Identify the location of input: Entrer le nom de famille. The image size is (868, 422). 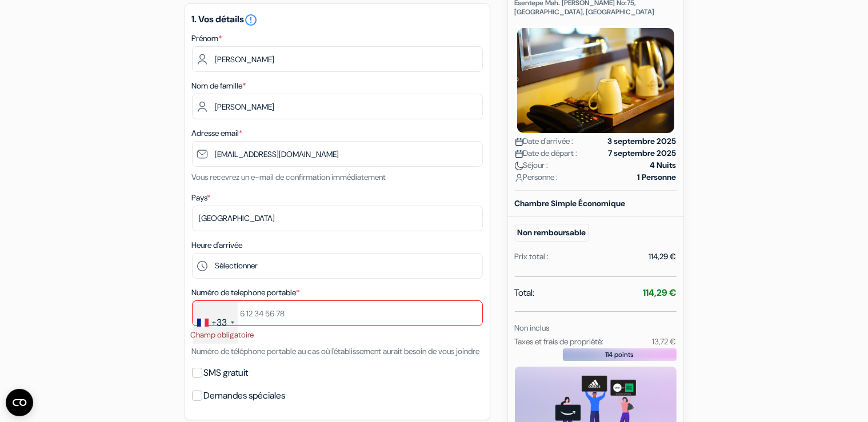
(337, 107).